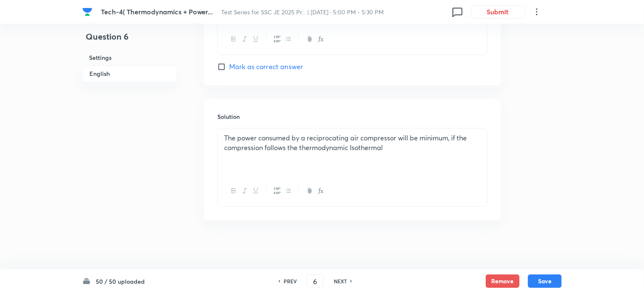 This screenshot has width=644, height=293. What do you see at coordinates (129, 57) in the screenshot?
I see `h6: Settings` at bounding box center [129, 57].